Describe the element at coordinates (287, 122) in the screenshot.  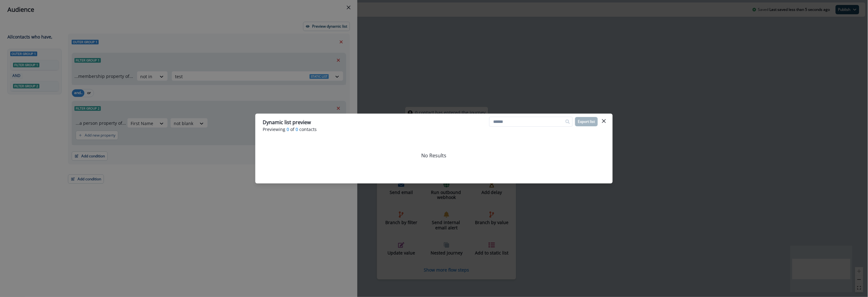
I see `p: Dynamic list preview` at that location.